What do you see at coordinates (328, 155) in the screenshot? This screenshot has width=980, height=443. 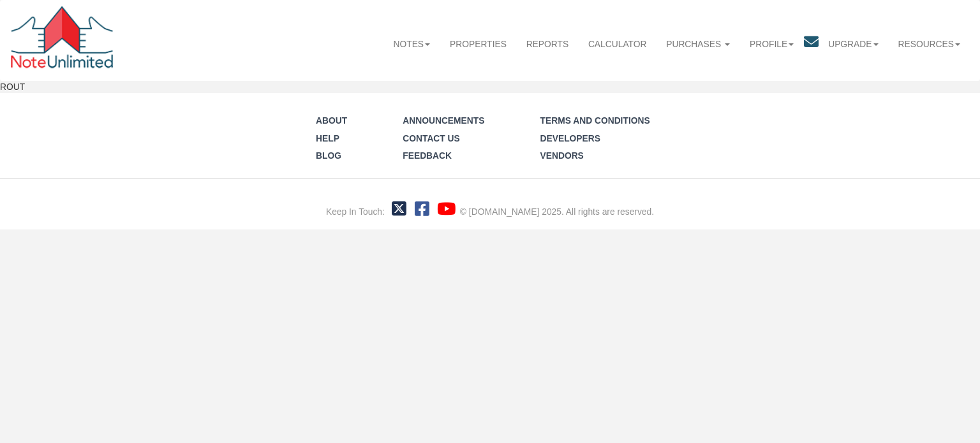 I see `a: Blog` at bounding box center [328, 155].